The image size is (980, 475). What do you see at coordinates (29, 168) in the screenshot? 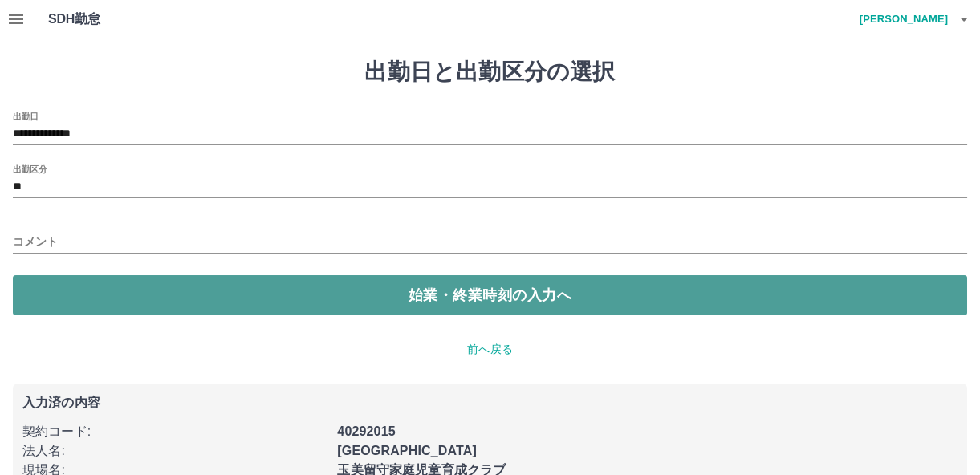
I see `label: 出勤区分` at bounding box center [29, 168].